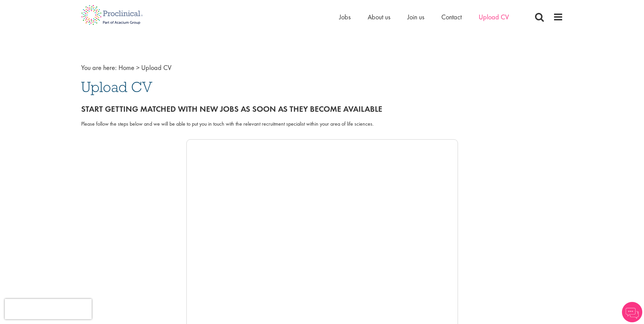 This screenshot has height=324, width=644. Describe the element at coordinates (126, 67) in the screenshot. I see `a: breadcrumb link` at that location.